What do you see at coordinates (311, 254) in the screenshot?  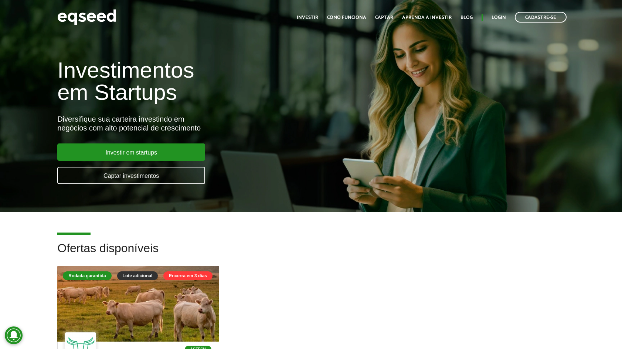 I see `h2: Ofertas disponíveis` at bounding box center [311, 254].